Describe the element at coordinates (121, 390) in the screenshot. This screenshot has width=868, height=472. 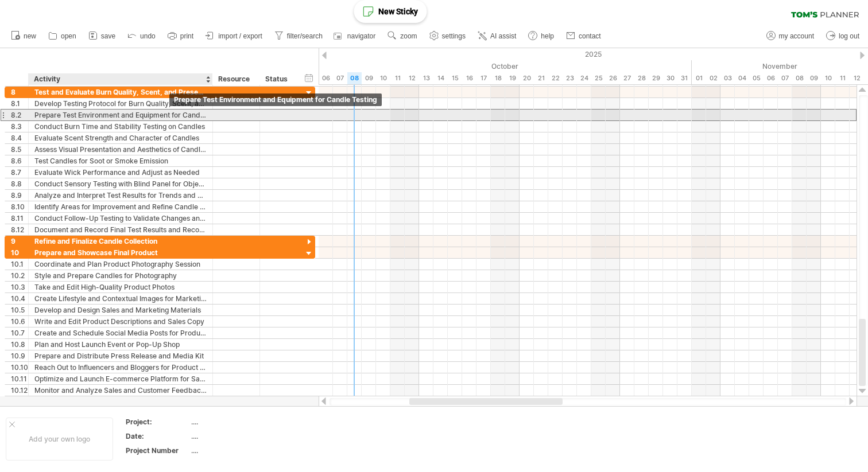
I see `div: Monitor and Analyze Sales and Customer Feedback for Future Improvements` at that location.